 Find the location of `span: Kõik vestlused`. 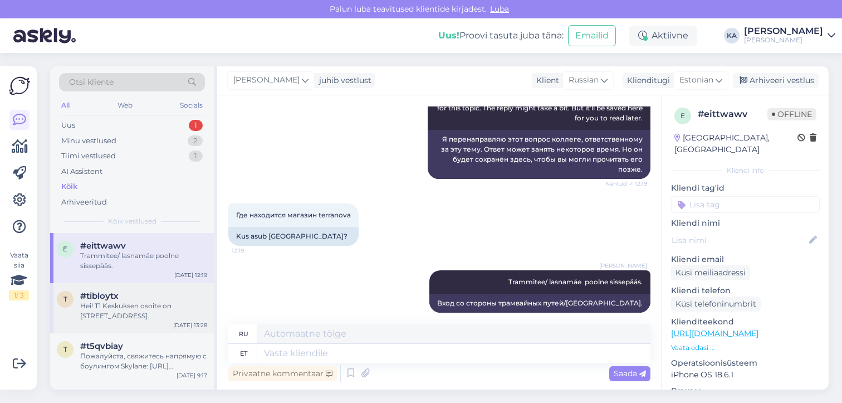

span: Kõik vestlused is located at coordinates (132, 221).